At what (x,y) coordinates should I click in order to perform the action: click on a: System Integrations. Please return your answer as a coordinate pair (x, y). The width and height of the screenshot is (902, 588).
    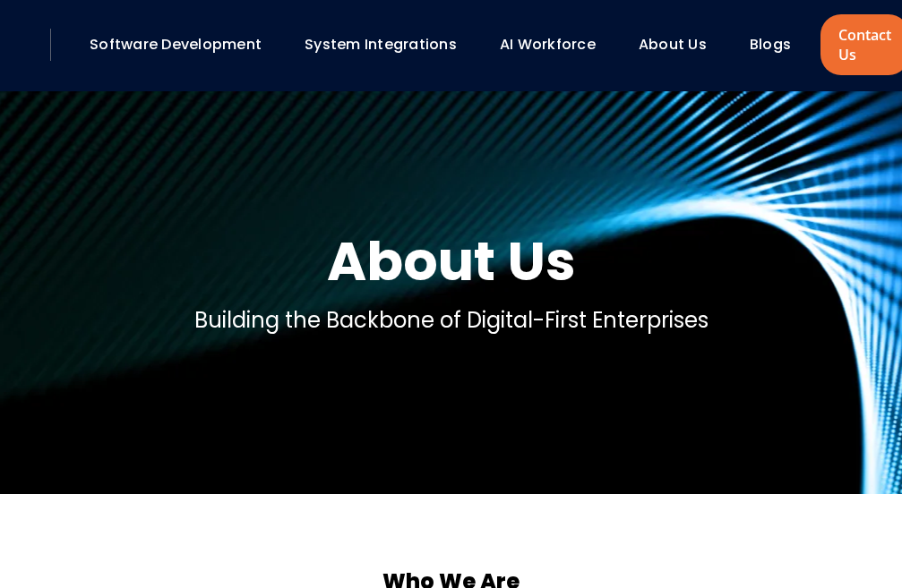
    Looking at the image, I should click on (380, 44).